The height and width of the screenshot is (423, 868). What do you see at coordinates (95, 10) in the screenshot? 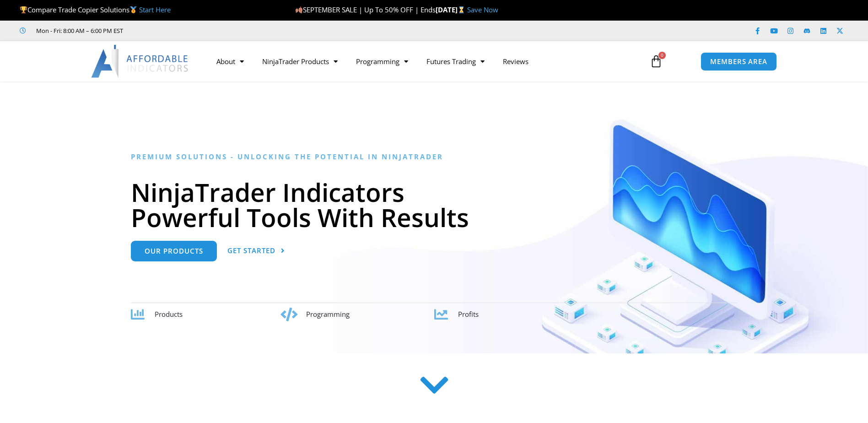
I see `span: Compare Trade Copier Solutions` at bounding box center [95, 10].